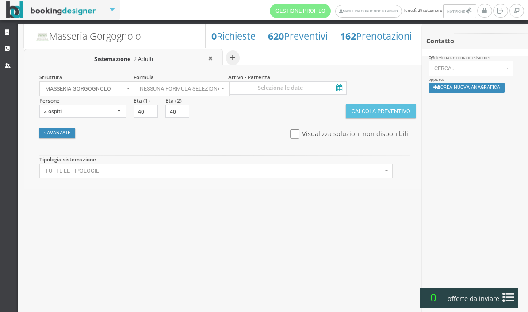 The width and height of the screenshot is (528, 312). What do you see at coordinates (473, 299) in the screenshot?
I see `span: offerte da inviare` at bounding box center [473, 299].